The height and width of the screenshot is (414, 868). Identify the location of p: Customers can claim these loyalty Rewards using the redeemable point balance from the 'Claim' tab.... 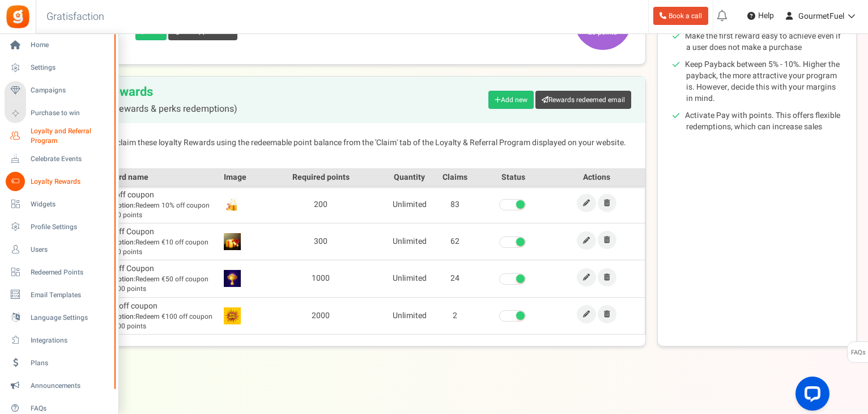
(346, 143).